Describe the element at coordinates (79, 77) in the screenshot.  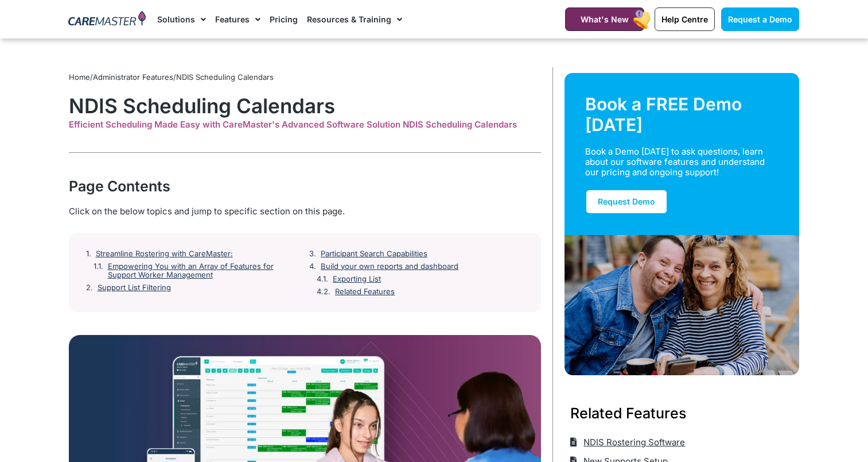
I see `a: Home` at that location.